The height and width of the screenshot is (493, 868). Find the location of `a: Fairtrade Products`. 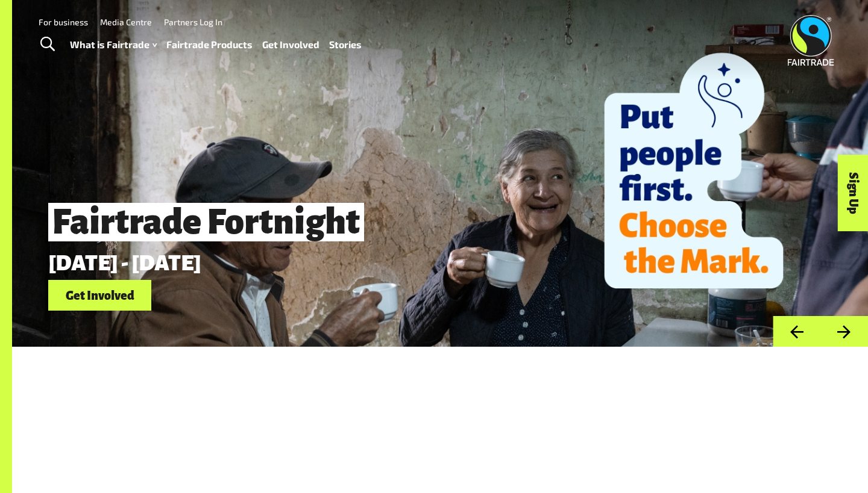

a: Fairtrade Products is located at coordinates (209, 45).